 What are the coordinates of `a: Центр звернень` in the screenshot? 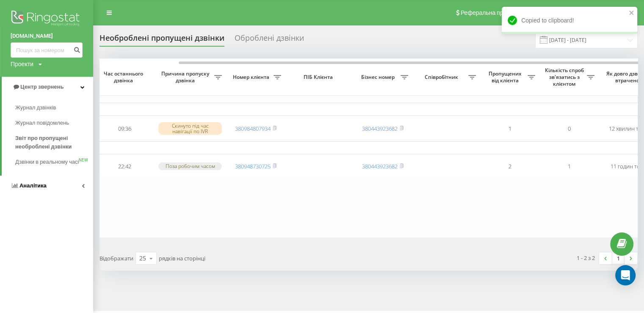 It's located at (48, 87).